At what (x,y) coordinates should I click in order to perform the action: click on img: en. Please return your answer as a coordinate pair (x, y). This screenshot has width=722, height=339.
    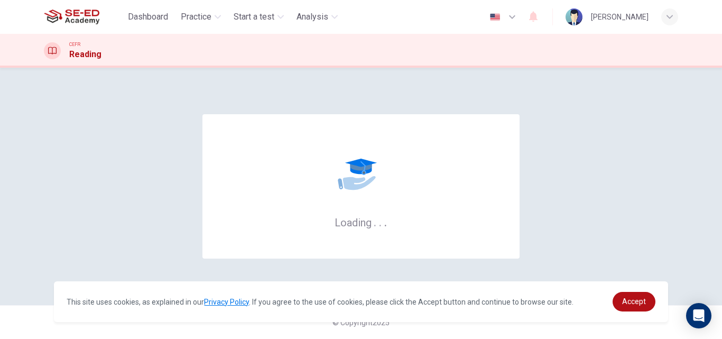
    Looking at the image, I should click on (494, 17).